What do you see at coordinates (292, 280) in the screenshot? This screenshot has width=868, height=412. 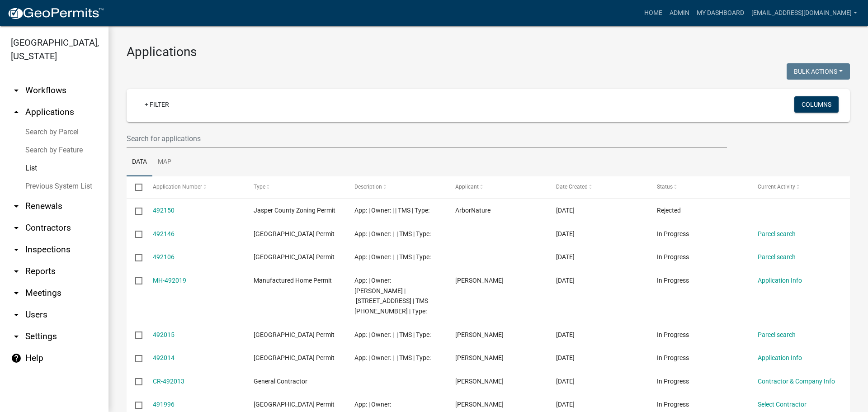 I see `span: Manufactured Home Permit` at bounding box center [292, 280].